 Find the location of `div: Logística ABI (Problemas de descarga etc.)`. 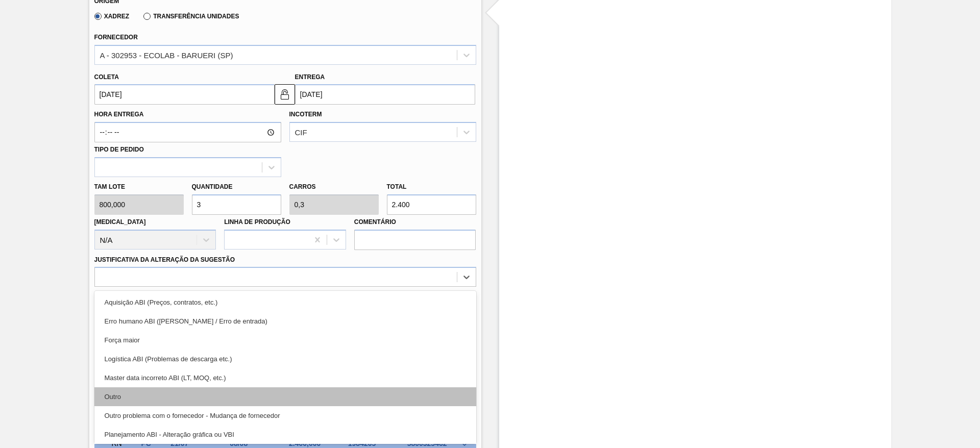

div: Logística ABI (Problemas de descarga etc.) is located at coordinates (285, 359).